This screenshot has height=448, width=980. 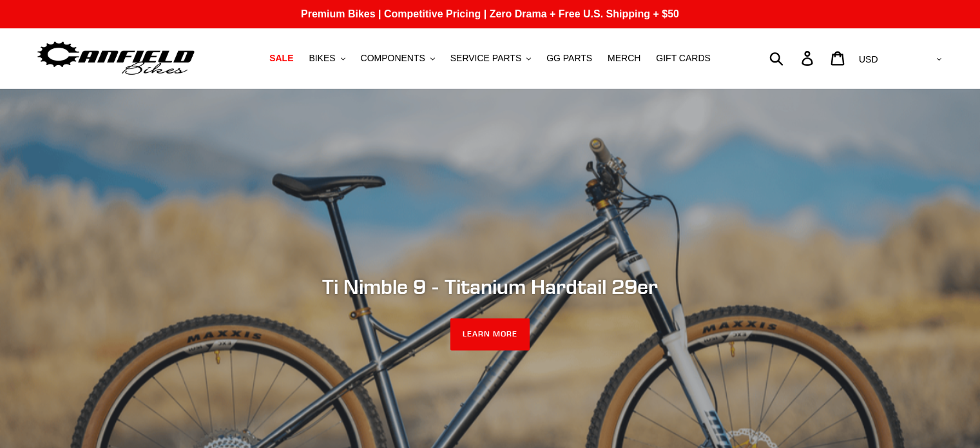 What do you see at coordinates (624, 58) in the screenshot?
I see `a: MERCH` at bounding box center [624, 58].